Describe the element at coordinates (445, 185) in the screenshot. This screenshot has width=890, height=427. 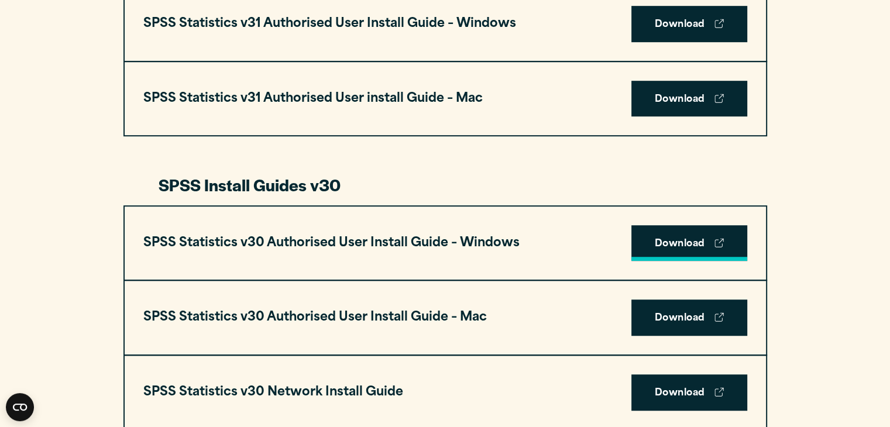
I see `h3: SPSS Install Guides v30` at that location.